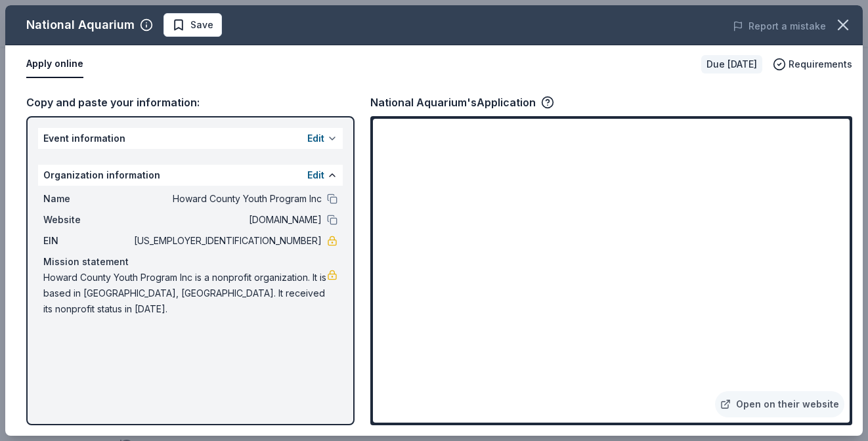 This screenshot has width=868, height=441. What do you see at coordinates (820, 64) in the screenshot?
I see `span: Requirements` at bounding box center [820, 64].